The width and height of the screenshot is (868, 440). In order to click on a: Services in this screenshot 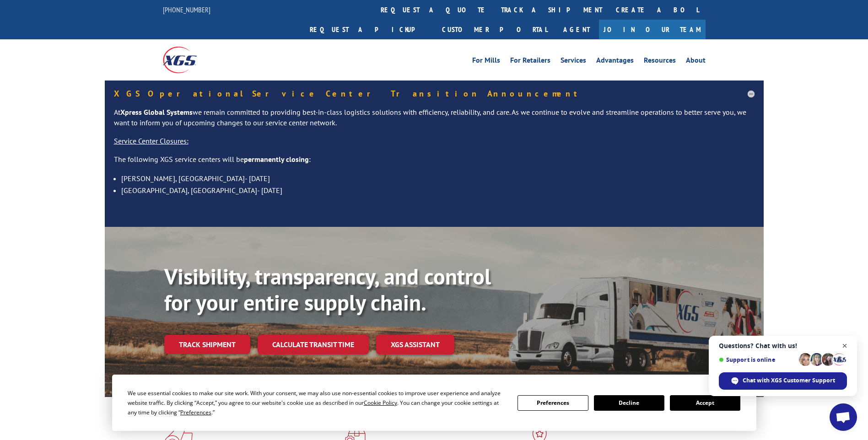, I will do `click(573, 61)`.